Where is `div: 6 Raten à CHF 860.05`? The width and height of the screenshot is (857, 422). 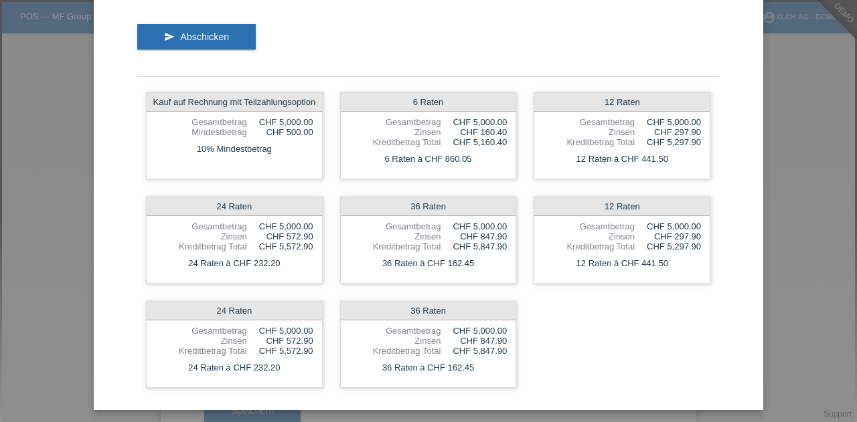
div: 6 Raten à CHF 860.05 is located at coordinates (428, 159).